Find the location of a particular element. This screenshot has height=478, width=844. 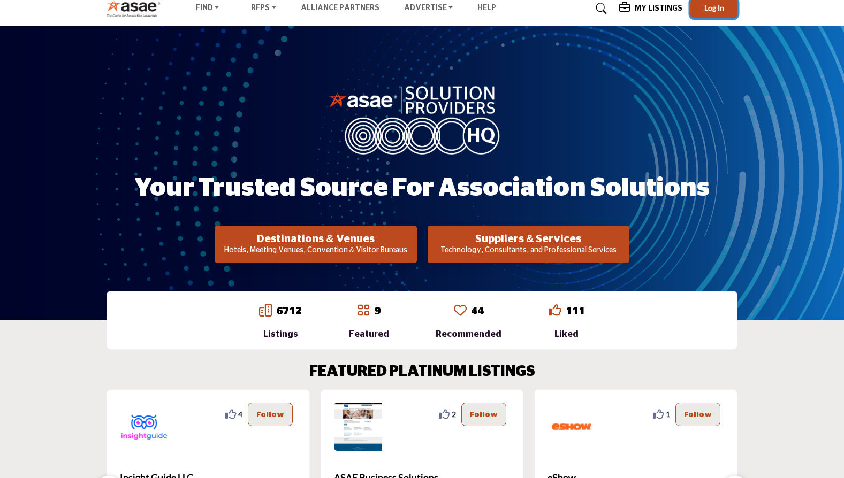

div: Featured is located at coordinates (369, 334).